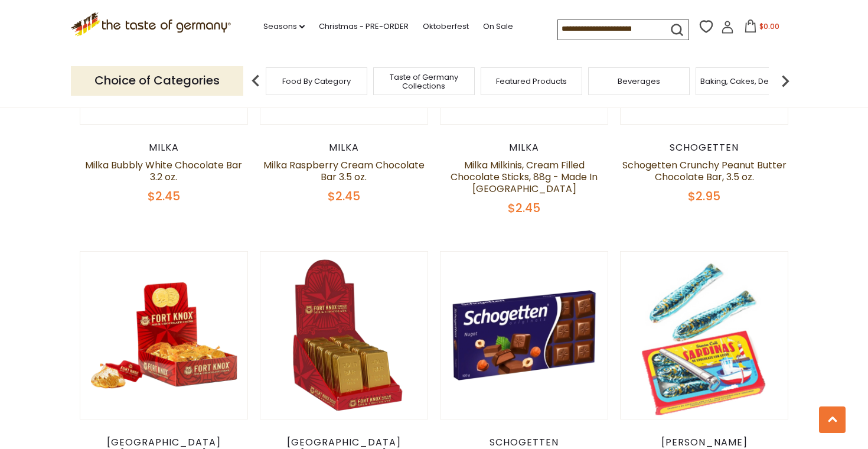 This screenshot has height=449, width=868. Describe the element at coordinates (157, 80) in the screenshot. I see `p: Choice of Categories` at that location.